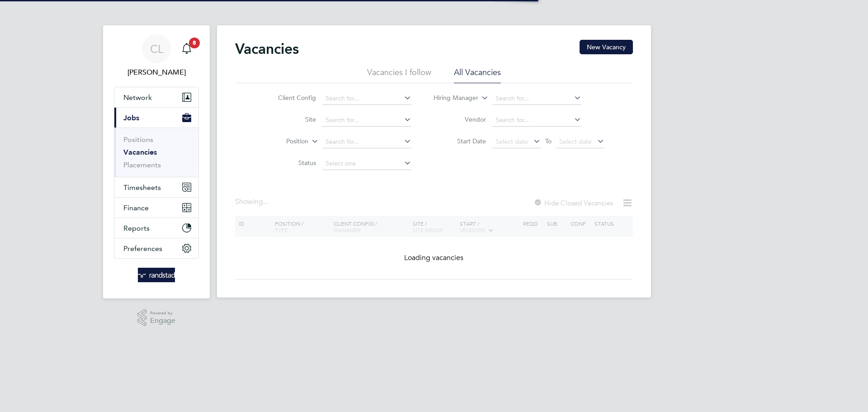  What do you see at coordinates (194, 43) in the screenshot?
I see `span: 8` at bounding box center [194, 43].